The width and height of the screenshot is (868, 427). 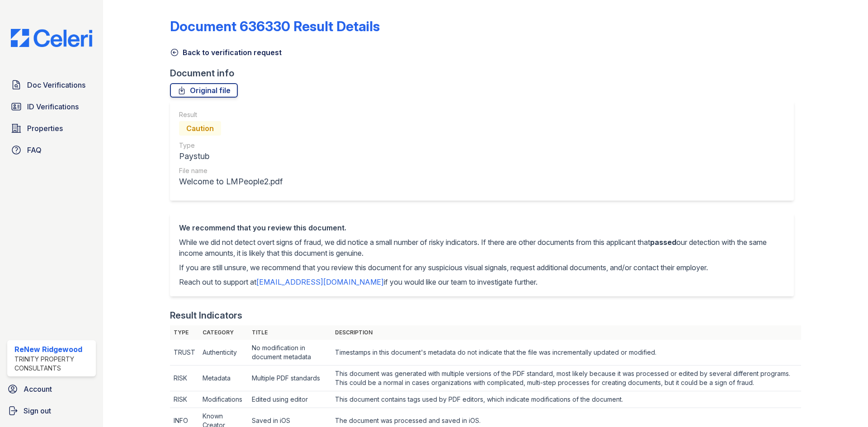 I want to click on span: Account, so click(x=37, y=389).